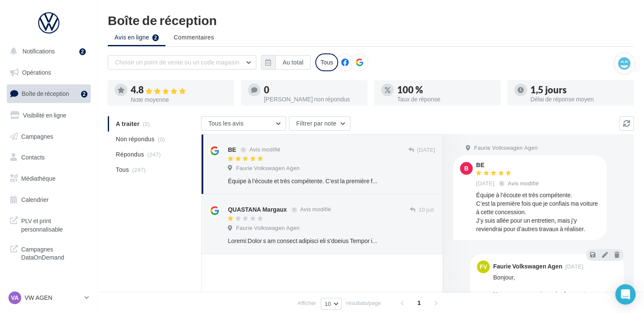 The image size is (644, 313). Describe the element at coordinates (626, 294) in the screenshot. I see `div: Open Intercom Messenger` at that location.